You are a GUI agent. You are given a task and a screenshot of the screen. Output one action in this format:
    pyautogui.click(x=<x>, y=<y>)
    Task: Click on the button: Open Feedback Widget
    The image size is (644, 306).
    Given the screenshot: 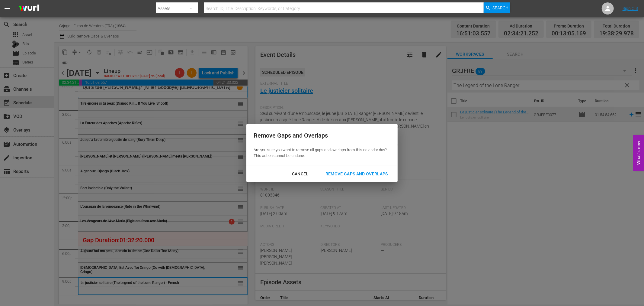 What is the action you would take?
    pyautogui.click(x=639, y=153)
    